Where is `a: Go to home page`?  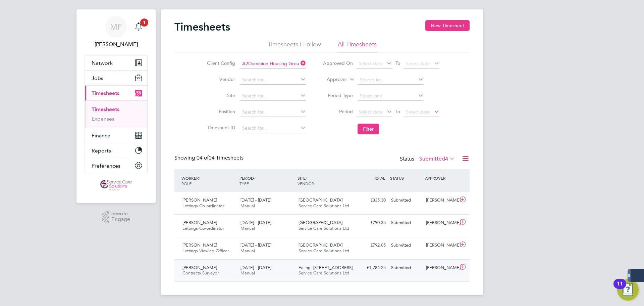
a: Go to home page is located at coordinates (116, 185).